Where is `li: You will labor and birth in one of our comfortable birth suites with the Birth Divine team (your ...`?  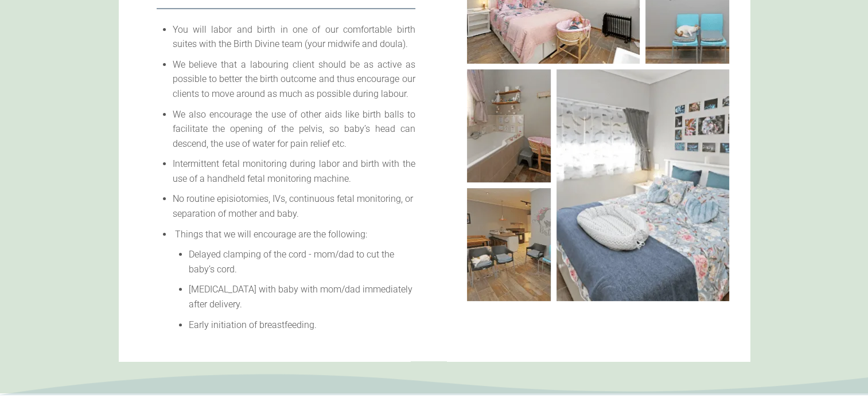 li: You will labor and birth in one of our comfortable birth suites with the Birth Divine team (your ... is located at coordinates (294, 37).